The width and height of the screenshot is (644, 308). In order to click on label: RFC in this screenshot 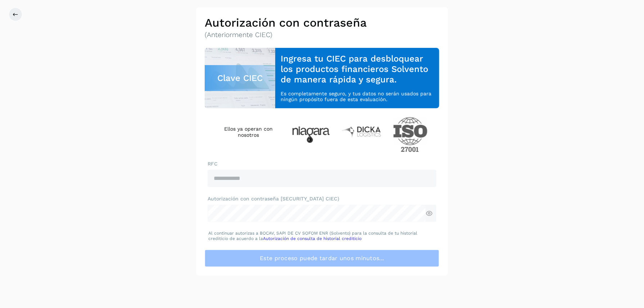, I will do `click(322, 163)`.